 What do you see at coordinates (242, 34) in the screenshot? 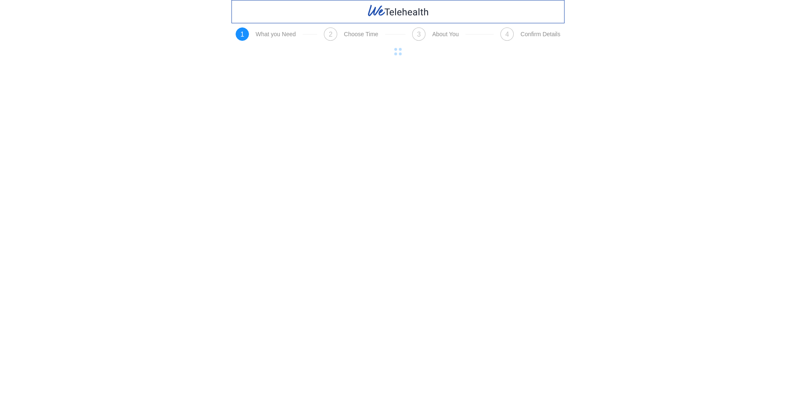
I see `span: 1` at bounding box center [242, 34].